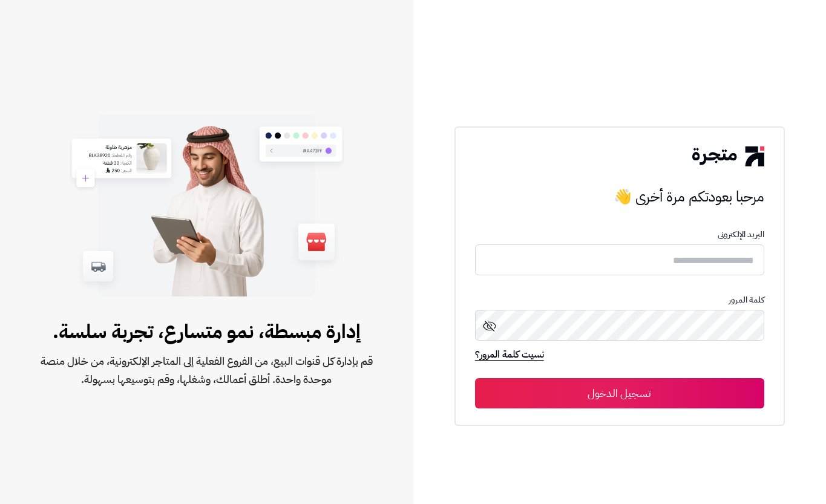 The height and width of the screenshot is (504, 826). I want to click on p: كلمة المرور, so click(620, 300).